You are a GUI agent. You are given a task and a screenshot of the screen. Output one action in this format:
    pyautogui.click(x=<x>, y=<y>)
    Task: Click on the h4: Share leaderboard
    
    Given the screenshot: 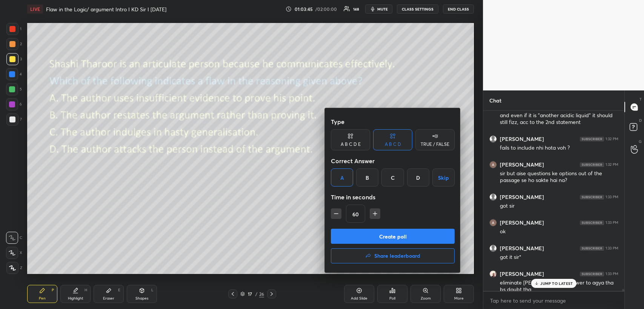 What is the action you would take?
    pyautogui.click(x=397, y=256)
    